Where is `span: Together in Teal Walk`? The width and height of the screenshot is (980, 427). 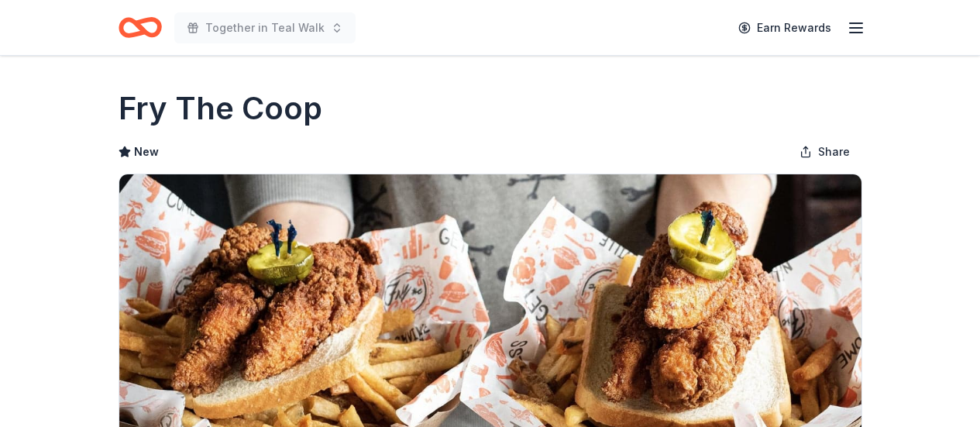
span: Together in Teal Walk is located at coordinates (265, 28).